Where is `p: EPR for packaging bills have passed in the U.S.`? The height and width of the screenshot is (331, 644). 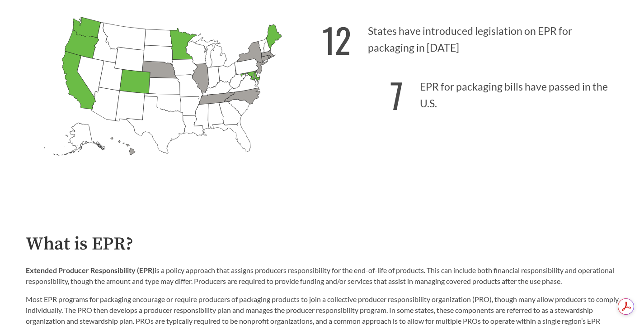
p: EPR for packaging bills have passed in the U.S. is located at coordinates (470, 92).